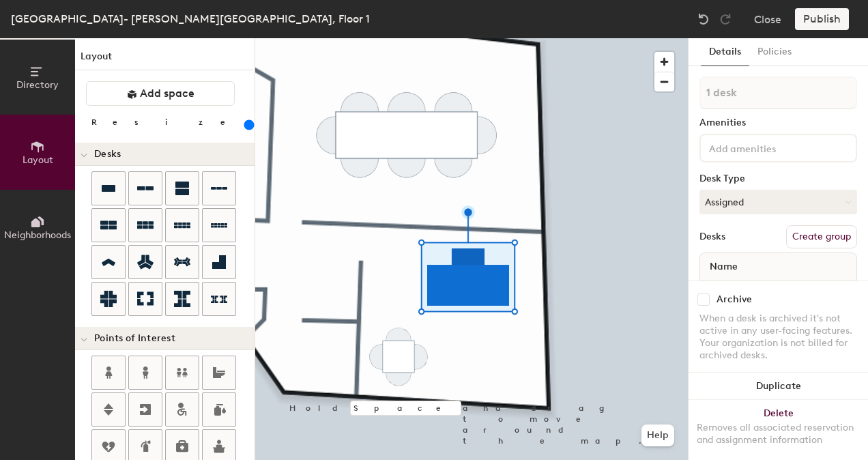  I want to click on span: Name, so click(723, 267).